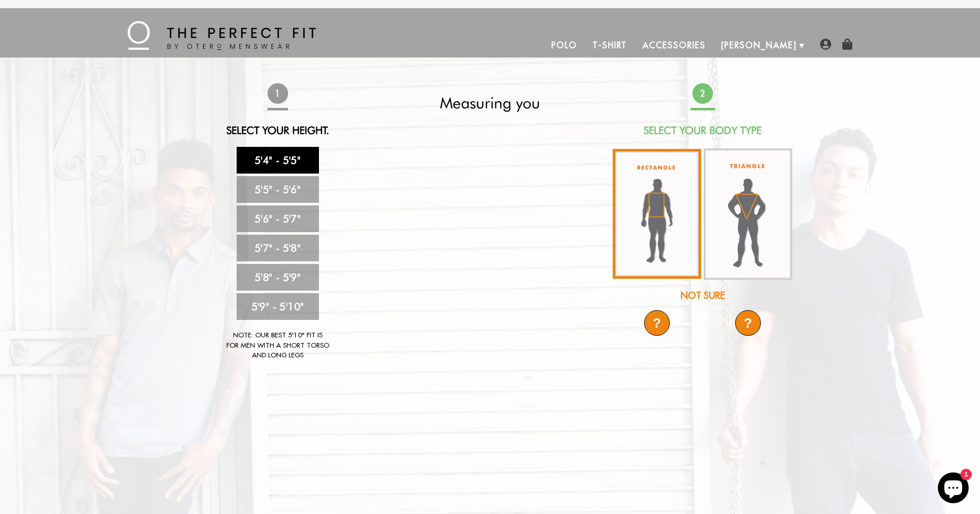  I want to click on div: Not Sure, so click(702, 296).